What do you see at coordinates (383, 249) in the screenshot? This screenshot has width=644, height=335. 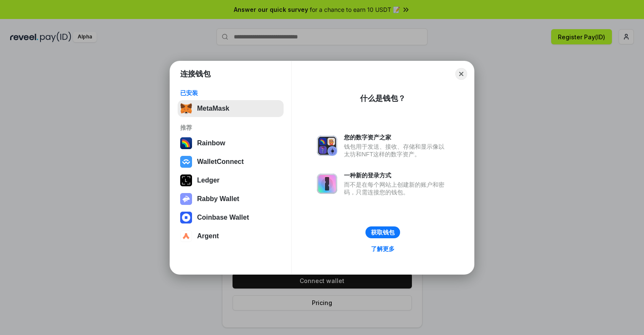 I see `div: 了解更多` at bounding box center [383, 249].